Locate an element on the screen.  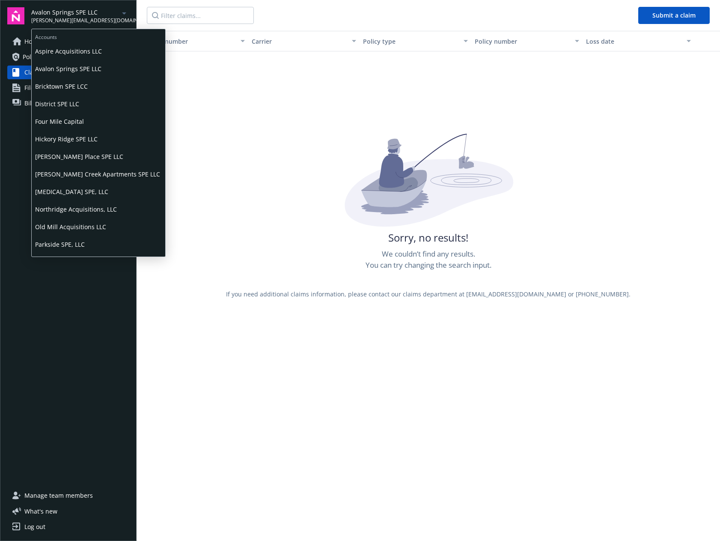
button: Submit a claim is located at coordinates (674, 15).